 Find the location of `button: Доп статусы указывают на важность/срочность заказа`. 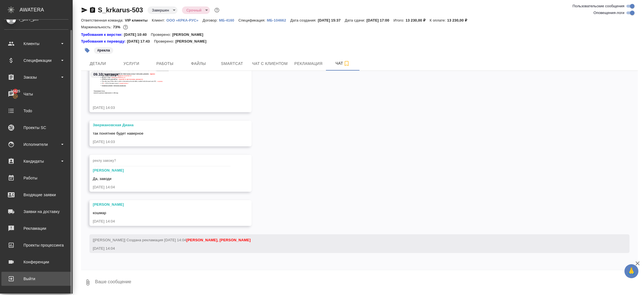

button: Доп статусы указывают на важность/срочность заказа is located at coordinates (217, 10).